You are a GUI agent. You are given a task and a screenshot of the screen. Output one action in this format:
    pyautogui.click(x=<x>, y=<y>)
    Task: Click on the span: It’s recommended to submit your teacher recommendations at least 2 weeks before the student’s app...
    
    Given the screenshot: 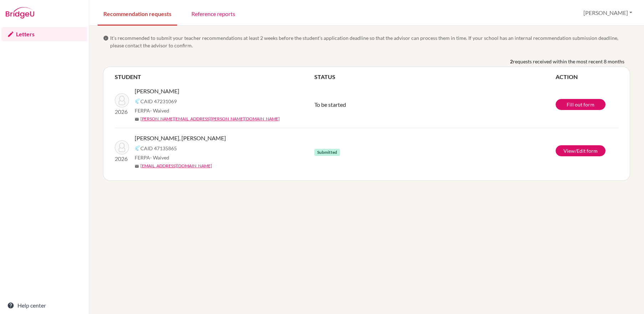 What is the action you would take?
    pyautogui.click(x=370, y=42)
    